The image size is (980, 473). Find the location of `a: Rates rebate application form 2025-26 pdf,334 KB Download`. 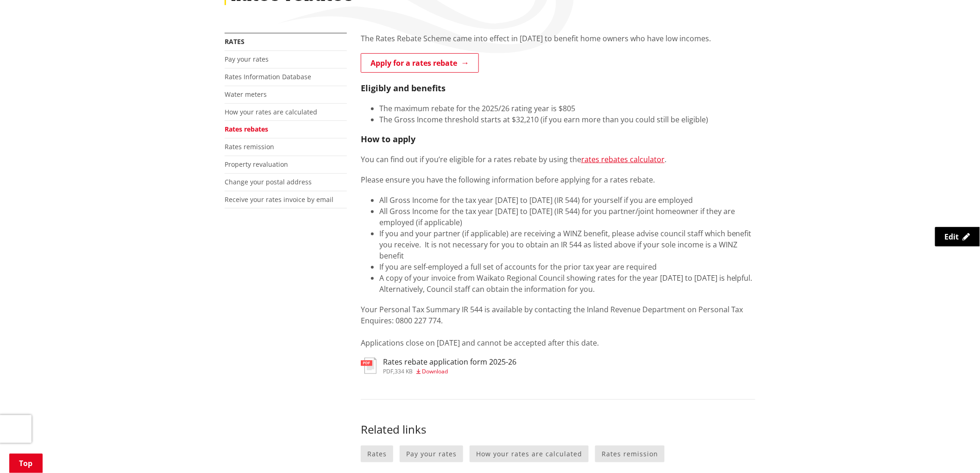

a: Rates rebate application form 2025-26 pdf,334 KB Download is located at coordinates (439, 366).